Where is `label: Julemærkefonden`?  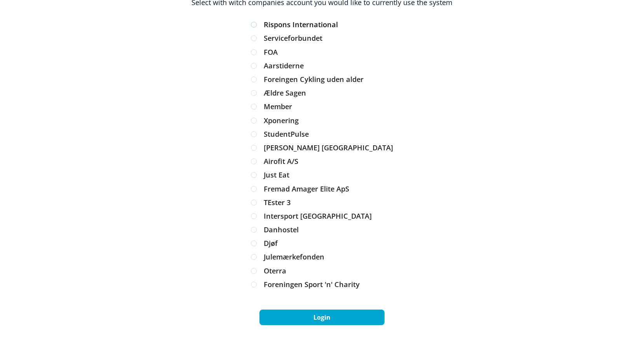
label: Julemærkefonden is located at coordinates (322, 257).